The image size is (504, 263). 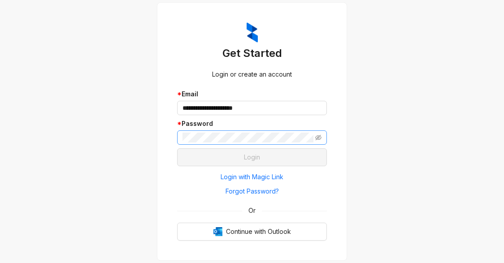 I want to click on h3: Get Started, so click(x=252, y=53).